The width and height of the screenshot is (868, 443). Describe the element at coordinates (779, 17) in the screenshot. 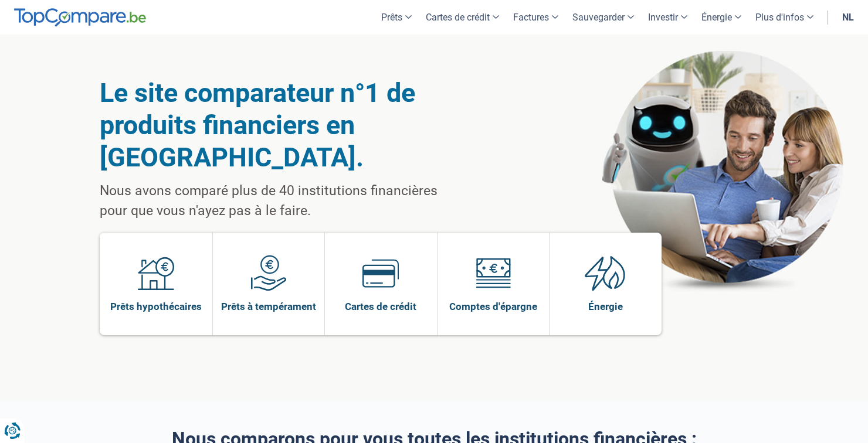

I see `font: Plus d'infos` at that location.